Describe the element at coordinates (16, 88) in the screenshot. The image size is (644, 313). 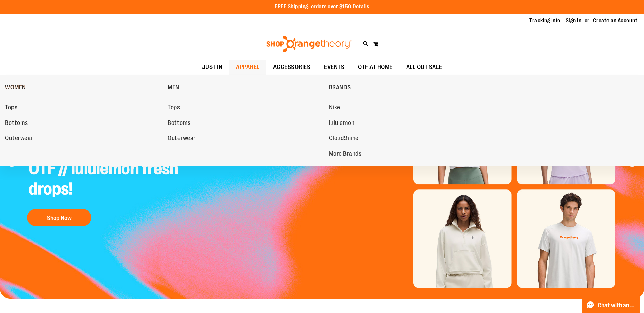
I see `span: WOMEN` at that location.